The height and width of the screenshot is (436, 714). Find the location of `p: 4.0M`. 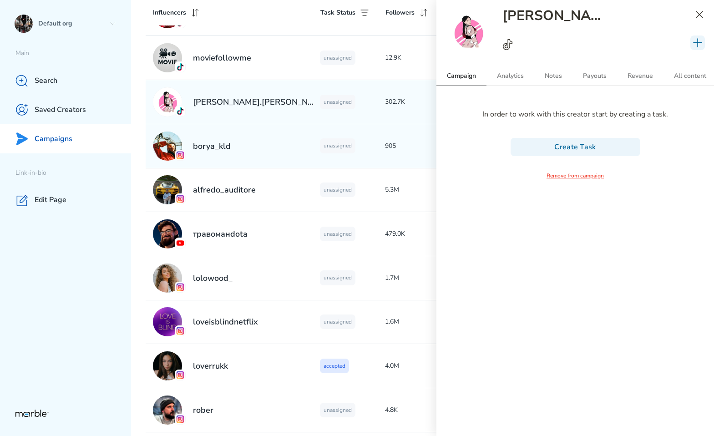

p: 4.0M is located at coordinates (412, 366).